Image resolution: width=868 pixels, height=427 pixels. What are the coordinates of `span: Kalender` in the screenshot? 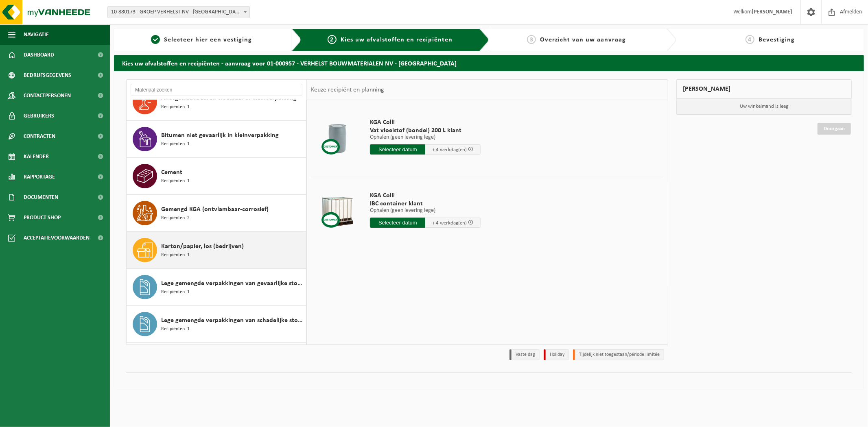 It's located at (36, 156).